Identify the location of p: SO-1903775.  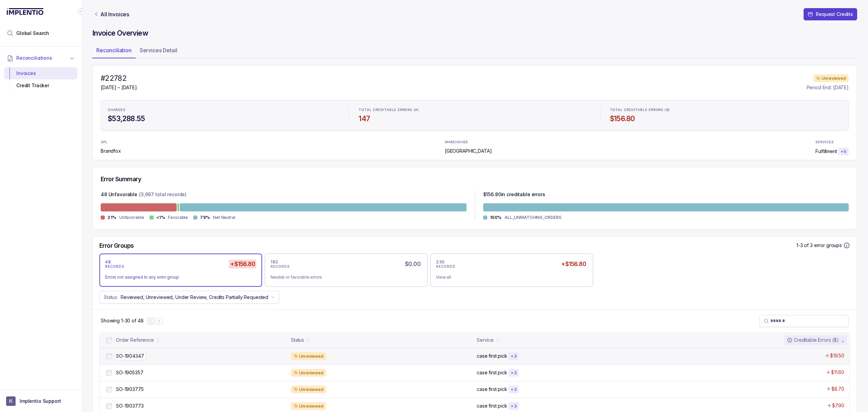
(130, 389).